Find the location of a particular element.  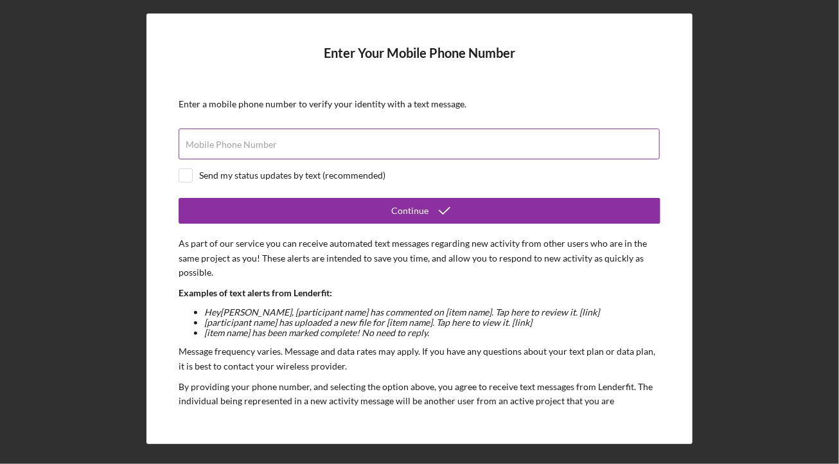

p: By providing your phone number, and selecting the option above, you agree to receive text message... is located at coordinates (419, 401).